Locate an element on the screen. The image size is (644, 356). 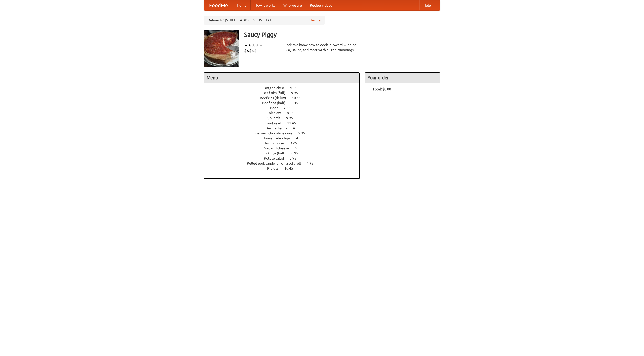
span: Mac and cheese is located at coordinates (279, 148).